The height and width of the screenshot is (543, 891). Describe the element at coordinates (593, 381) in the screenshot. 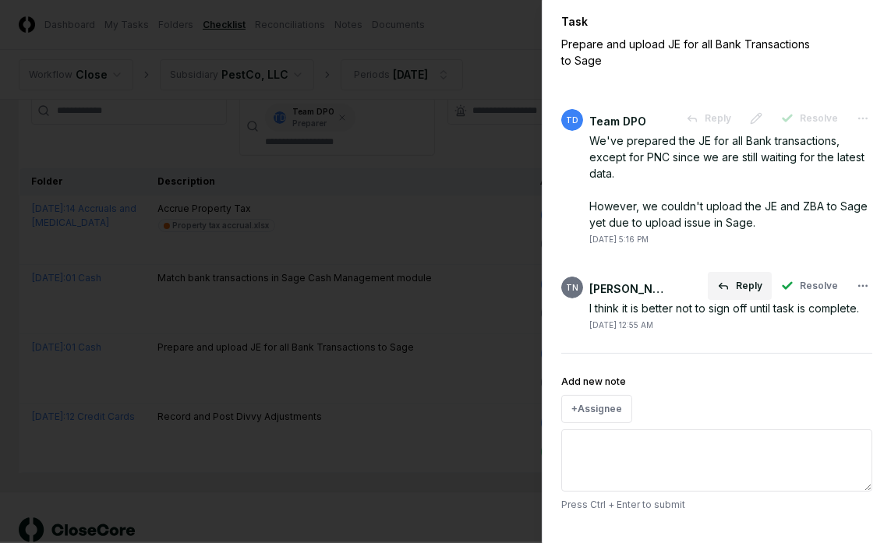

I see `label: Add new note` at that location.